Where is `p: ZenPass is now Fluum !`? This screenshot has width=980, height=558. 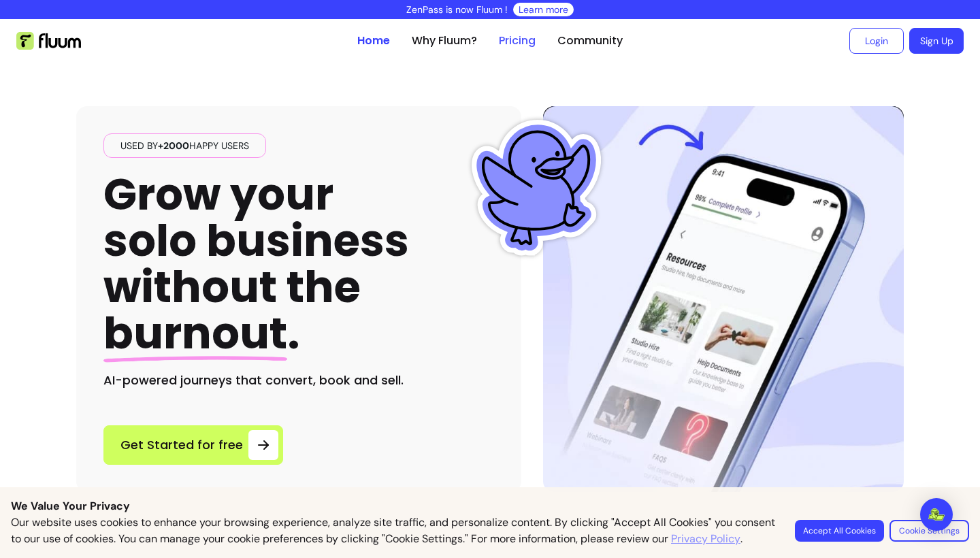 p: ZenPass is now Fluum ! is located at coordinates (456, 10).